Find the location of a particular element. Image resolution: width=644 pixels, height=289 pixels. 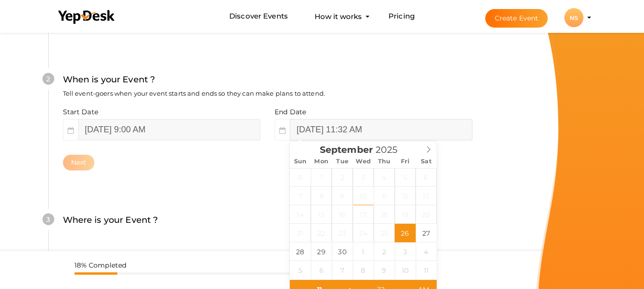

span: October 5, 2025 is located at coordinates (300, 270).